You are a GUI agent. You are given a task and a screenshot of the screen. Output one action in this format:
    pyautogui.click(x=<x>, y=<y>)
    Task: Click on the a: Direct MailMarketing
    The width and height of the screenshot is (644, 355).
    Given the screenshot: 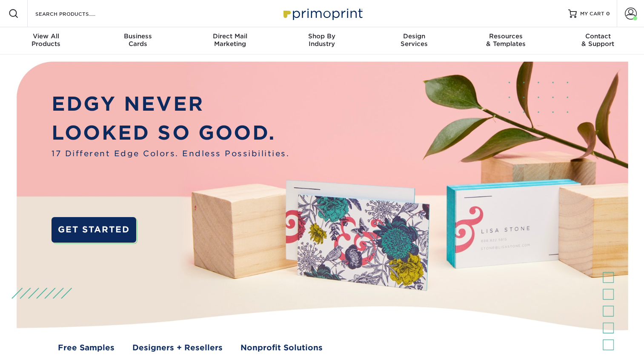 What is the action you would take?
    pyautogui.click(x=230, y=41)
    